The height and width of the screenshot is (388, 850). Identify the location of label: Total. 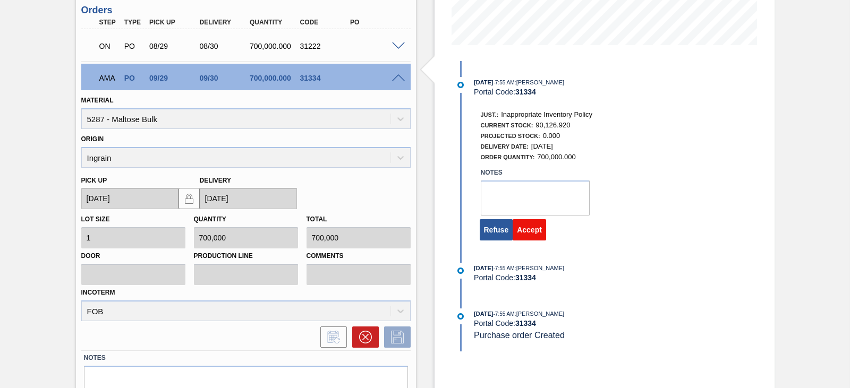
(317, 219).